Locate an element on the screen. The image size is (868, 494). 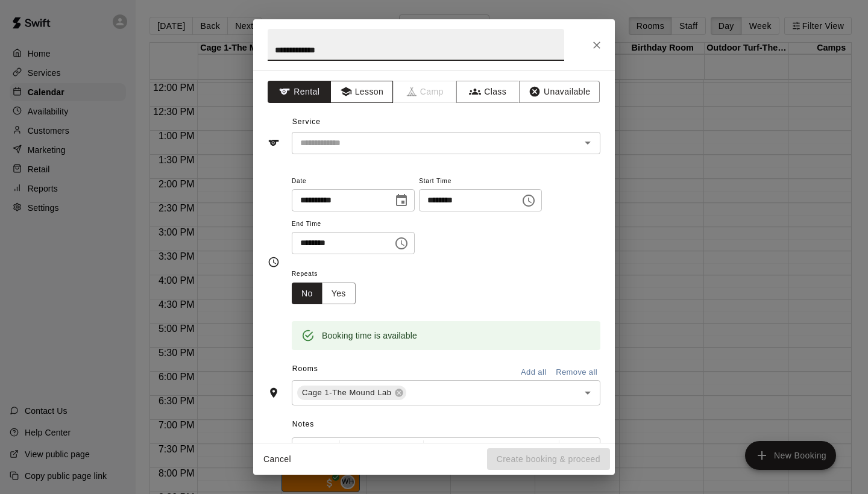
button: Choose date, selected date is Aug 21, 2025 is located at coordinates (401, 200).